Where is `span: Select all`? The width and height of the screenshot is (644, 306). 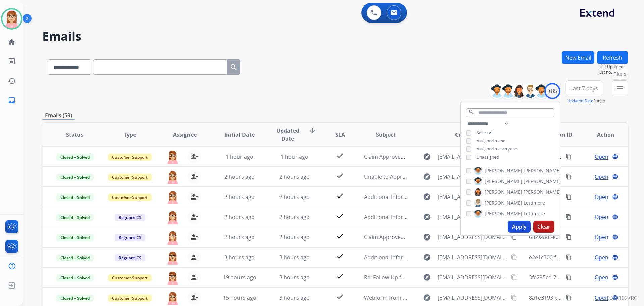
span: Select all is located at coordinates (485, 133).